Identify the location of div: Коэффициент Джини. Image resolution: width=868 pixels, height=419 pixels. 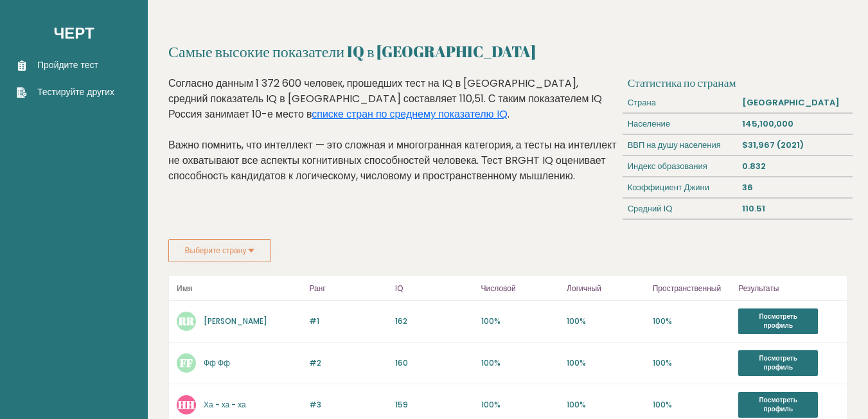
(680, 188).